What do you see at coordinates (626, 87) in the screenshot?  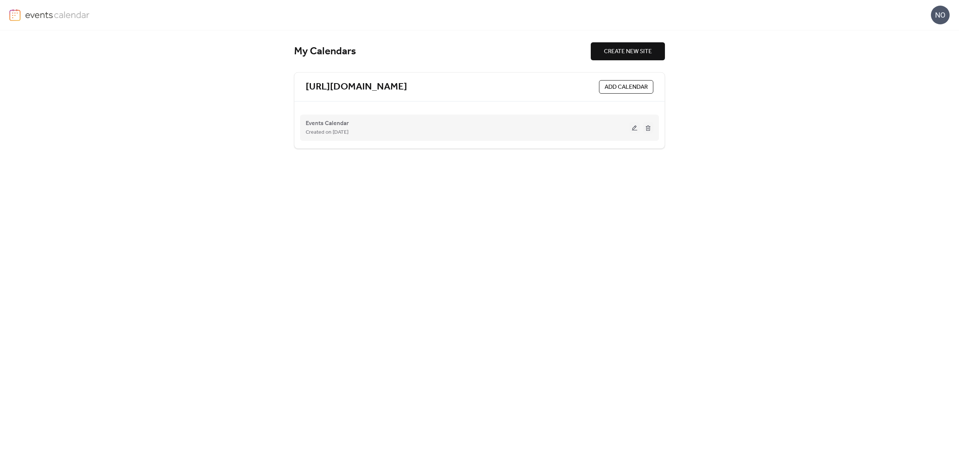 I see `button: ADD CALENDAR` at bounding box center [626, 87].